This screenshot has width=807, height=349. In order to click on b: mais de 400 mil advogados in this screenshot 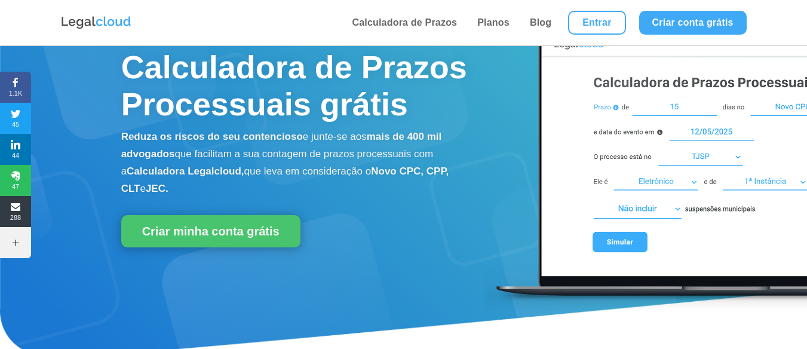, I will do `click(282, 145)`.